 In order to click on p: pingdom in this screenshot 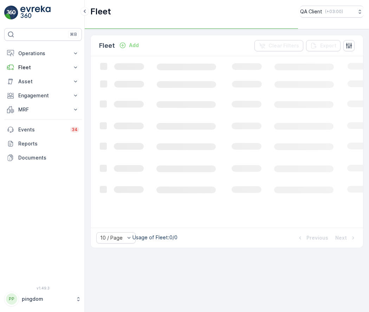, I will do `click(47, 299)`.